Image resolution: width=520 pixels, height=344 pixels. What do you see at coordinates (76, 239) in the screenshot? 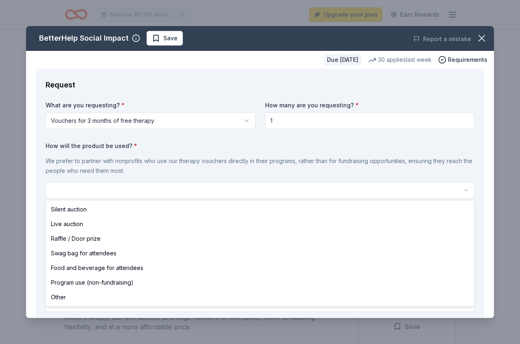
I see `span: Raffle / Door prize` at bounding box center [76, 239].